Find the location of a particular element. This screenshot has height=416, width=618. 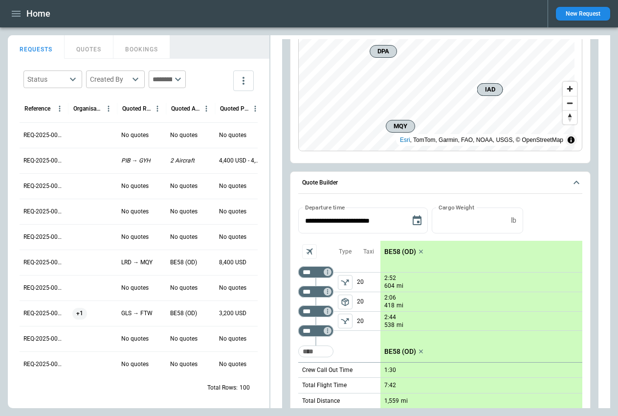

label: Departure time is located at coordinates (325, 207).